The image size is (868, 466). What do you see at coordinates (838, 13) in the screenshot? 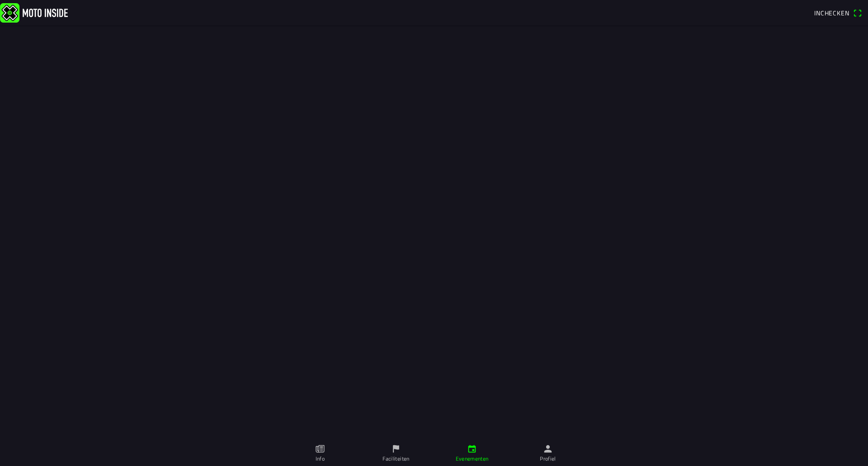
I see `a: Incheckenqr scanner` at bounding box center [838, 13].